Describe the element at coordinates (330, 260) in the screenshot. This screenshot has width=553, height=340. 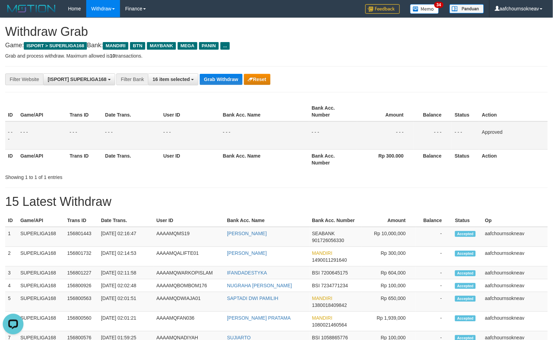
I see `span: Copy 1490011291640 to clipboard` at that location.